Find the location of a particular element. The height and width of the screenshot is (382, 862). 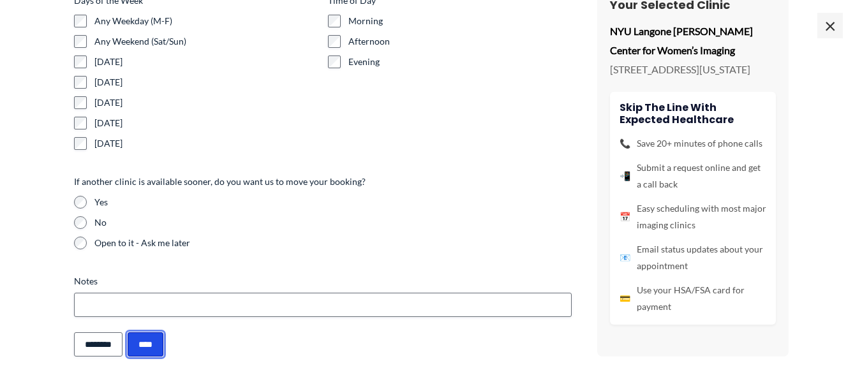

label: Open to it - Ask me later is located at coordinates (333, 243).